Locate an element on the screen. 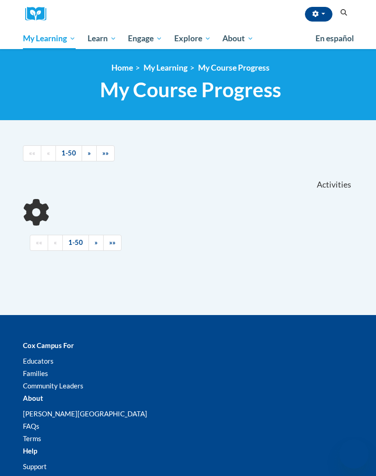  button: Search is located at coordinates (344, 13).